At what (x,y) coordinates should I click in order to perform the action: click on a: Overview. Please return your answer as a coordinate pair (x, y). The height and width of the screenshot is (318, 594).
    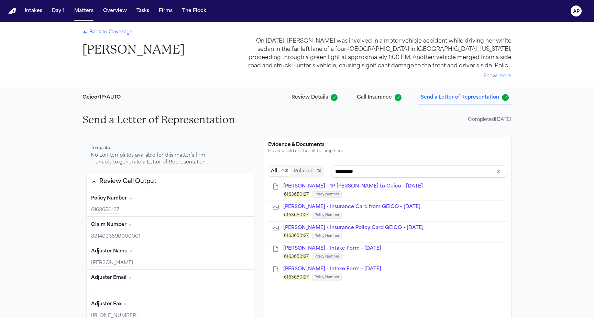
    Looking at the image, I should click on (115, 11).